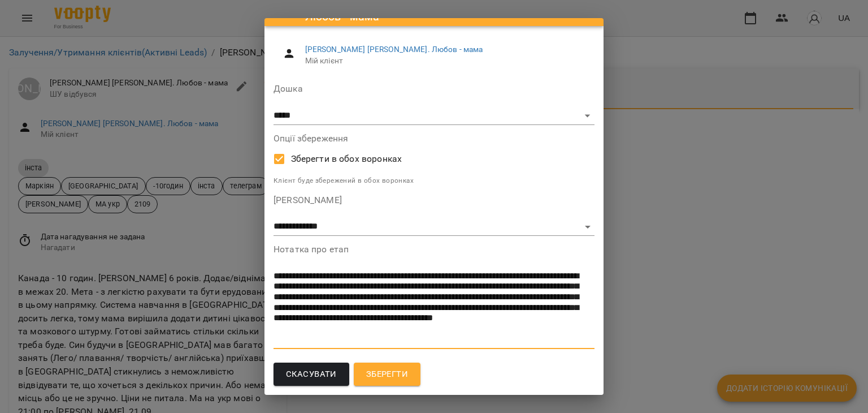  Describe the element at coordinates (434, 89) in the screenshot. I see `label: Дошка` at that location.